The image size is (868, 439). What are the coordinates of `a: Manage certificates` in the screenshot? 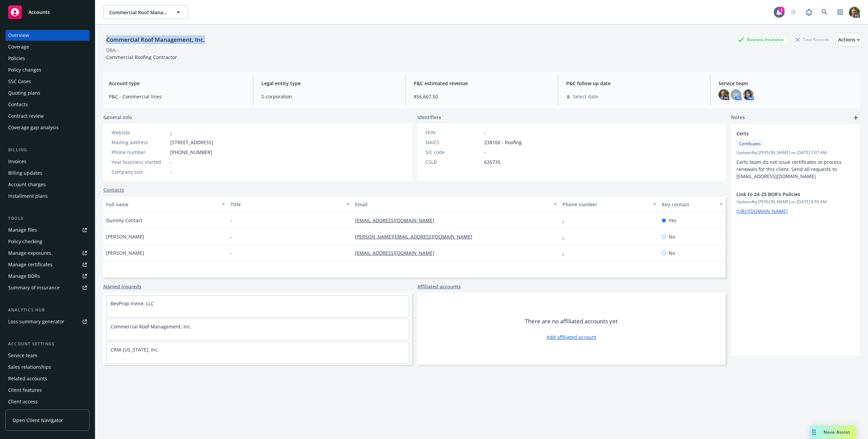 It's located at (47, 265).